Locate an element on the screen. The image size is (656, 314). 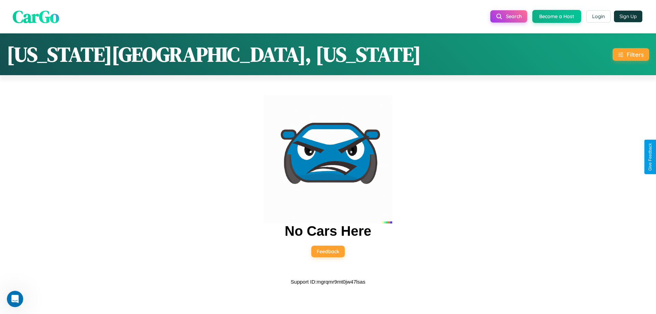
button: Become a Host is located at coordinates (557, 16).